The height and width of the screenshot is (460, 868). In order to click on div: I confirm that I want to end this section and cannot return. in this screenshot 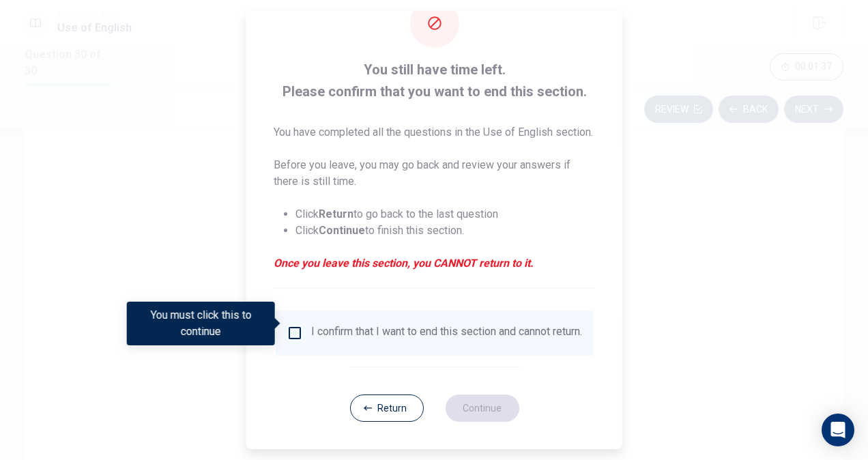, I will do `click(446, 333)`.